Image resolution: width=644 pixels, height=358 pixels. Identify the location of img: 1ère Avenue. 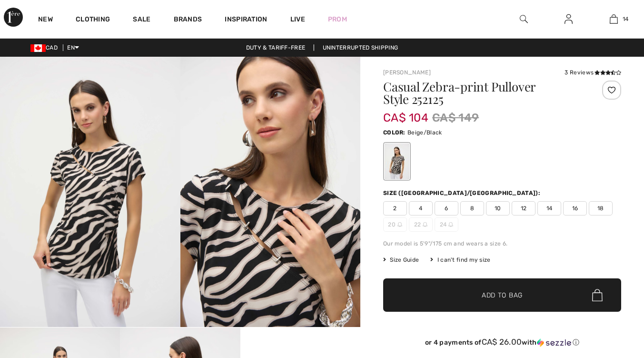
(13, 17).